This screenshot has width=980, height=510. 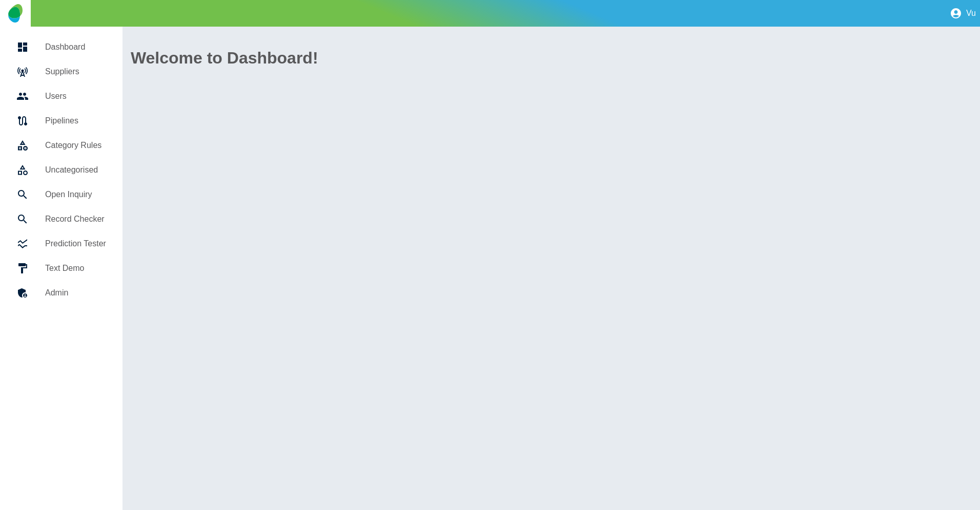 What do you see at coordinates (75, 121) in the screenshot?
I see `h5: Pipelines` at bounding box center [75, 121].